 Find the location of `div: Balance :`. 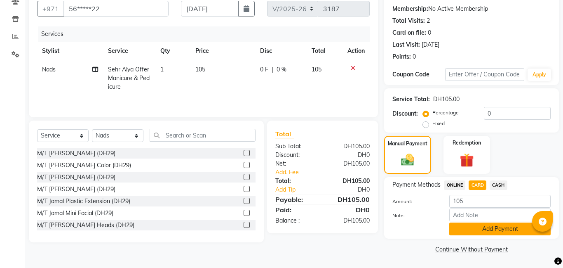

div: Balance : is located at coordinates (296, 220).